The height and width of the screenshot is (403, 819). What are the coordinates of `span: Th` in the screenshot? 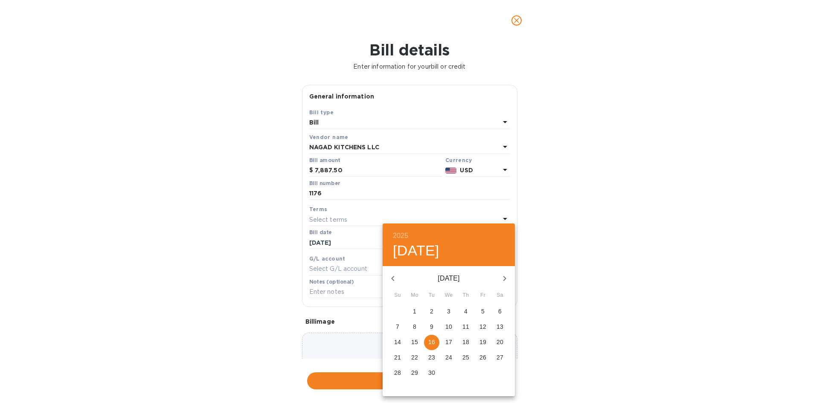 It's located at (466, 296).